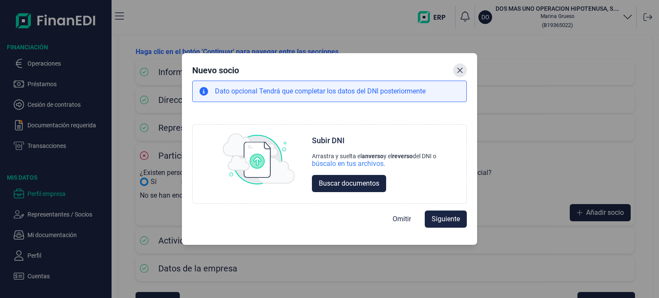 The height and width of the screenshot is (298, 659). I want to click on b: reverso, so click(403, 156).